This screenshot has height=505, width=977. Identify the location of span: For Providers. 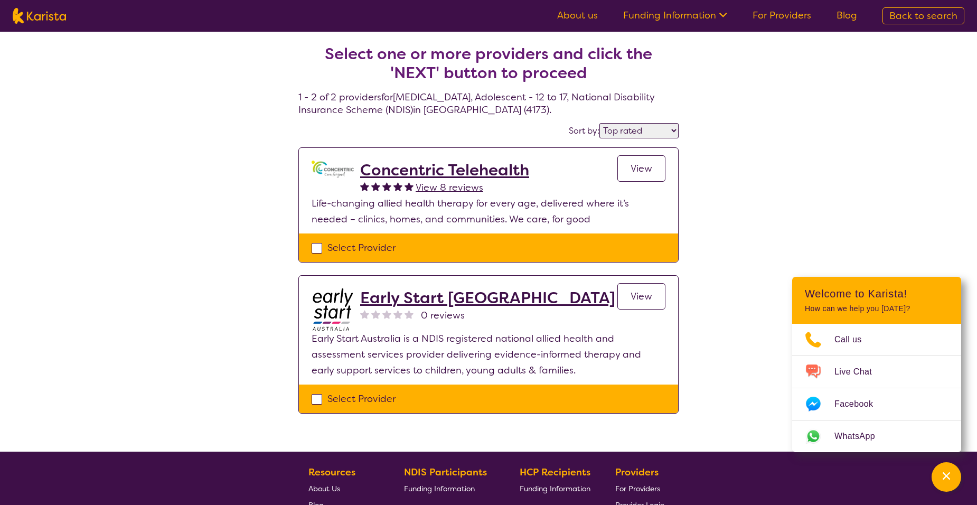
(637, 489).